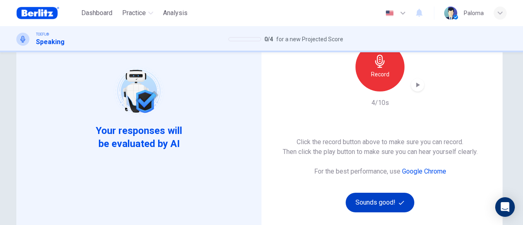 Image resolution: width=523 pixels, height=225 pixels. What do you see at coordinates (43, 34) in the screenshot?
I see `span: TOEFL®` at bounding box center [43, 34].